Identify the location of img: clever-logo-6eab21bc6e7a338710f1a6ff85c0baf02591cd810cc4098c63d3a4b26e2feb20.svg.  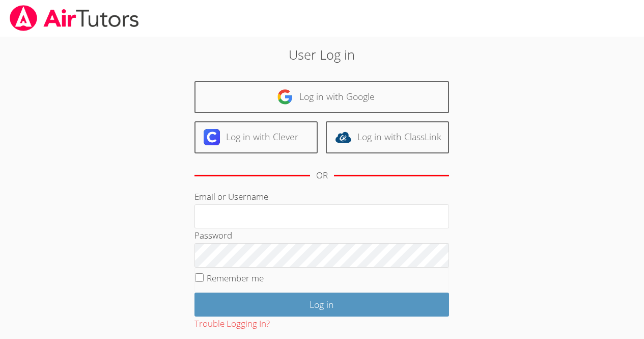
(211, 137).